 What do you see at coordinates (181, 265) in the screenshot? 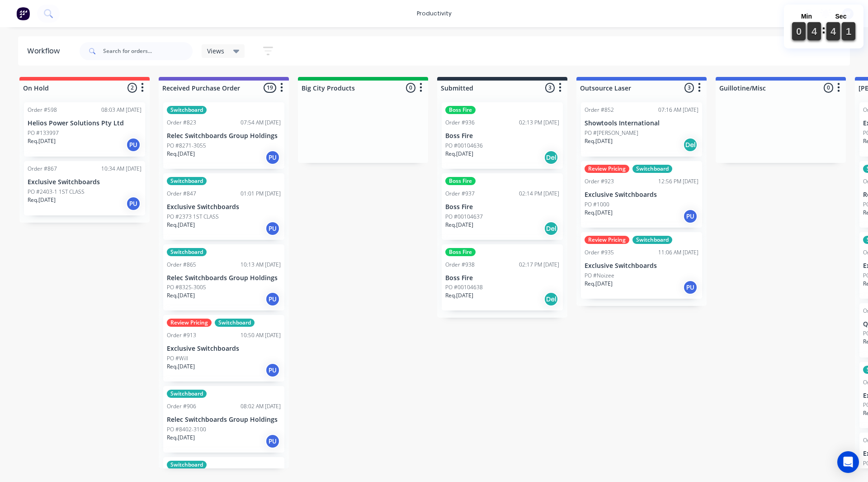
I see `div: Order #865` at bounding box center [181, 265].